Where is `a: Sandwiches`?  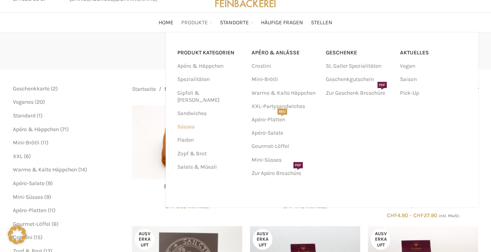
a: Sandwiches is located at coordinates (210, 113).